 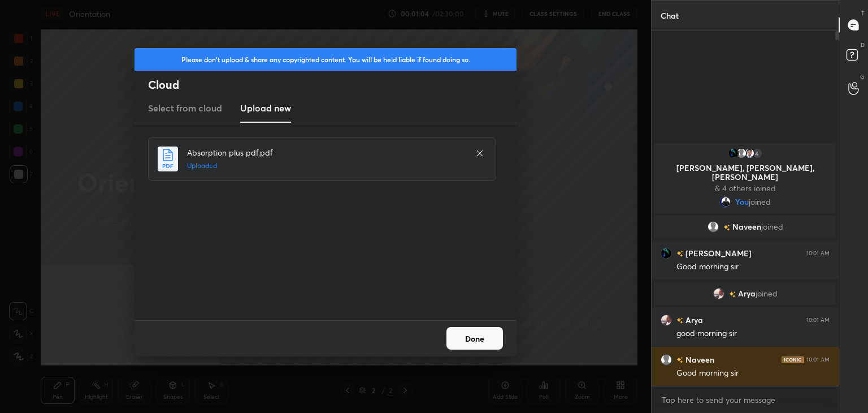 What do you see at coordinates (698, 359) in the screenshot?
I see `h6: Naveen` at bounding box center [698, 359].